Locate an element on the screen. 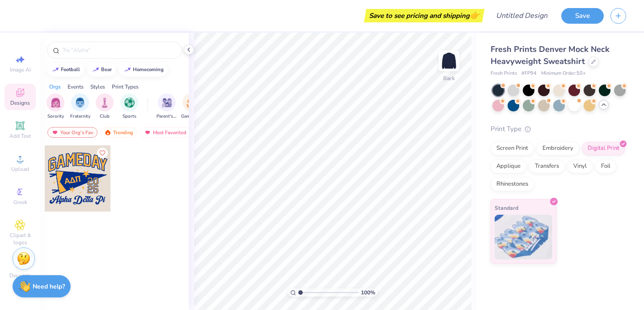  img: Standard is located at coordinates (523, 237).